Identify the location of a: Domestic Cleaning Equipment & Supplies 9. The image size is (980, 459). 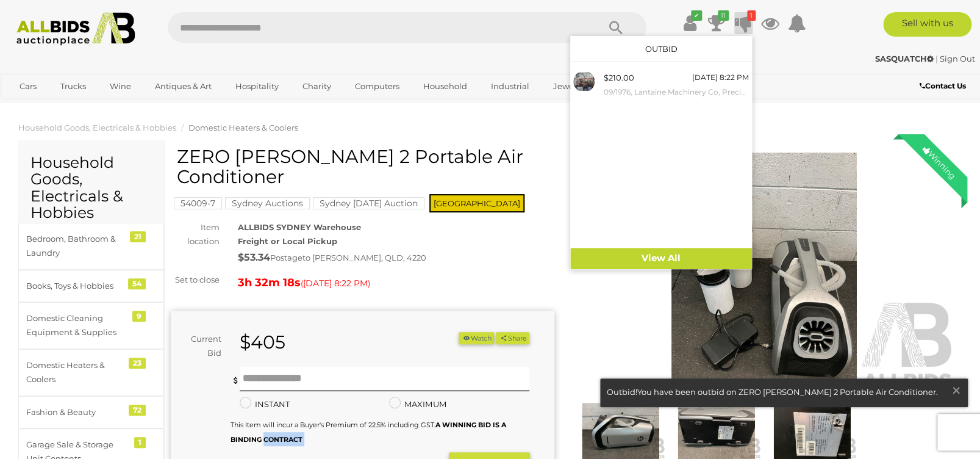
(91, 325).